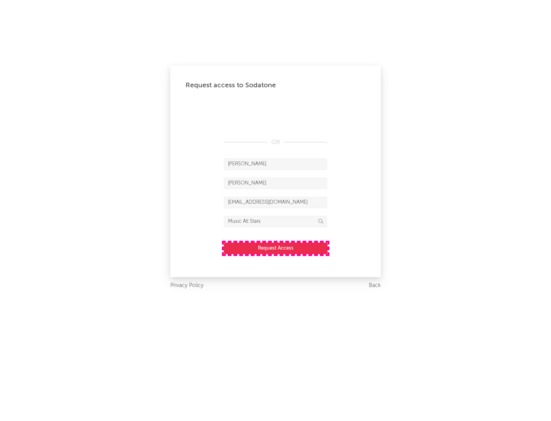 The width and height of the screenshot is (551, 421). What do you see at coordinates (187, 285) in the screenshot?
I see `a: Privacy Policy` at bounding box center [187, 285].